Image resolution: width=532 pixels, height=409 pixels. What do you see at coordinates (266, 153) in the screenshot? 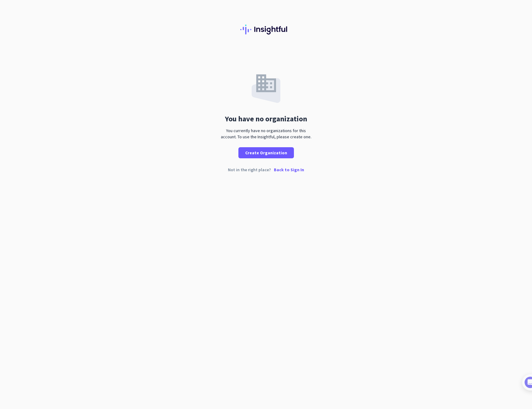
I see `span: Create Organization` at bounding box center [266, 153].